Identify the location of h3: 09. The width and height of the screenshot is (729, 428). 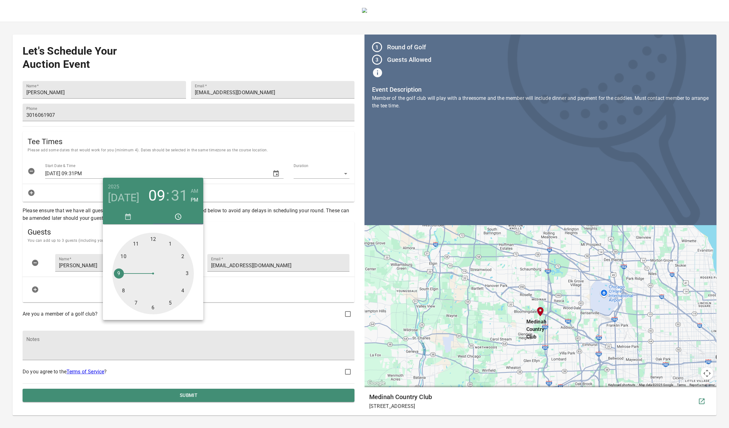
(157, 195).